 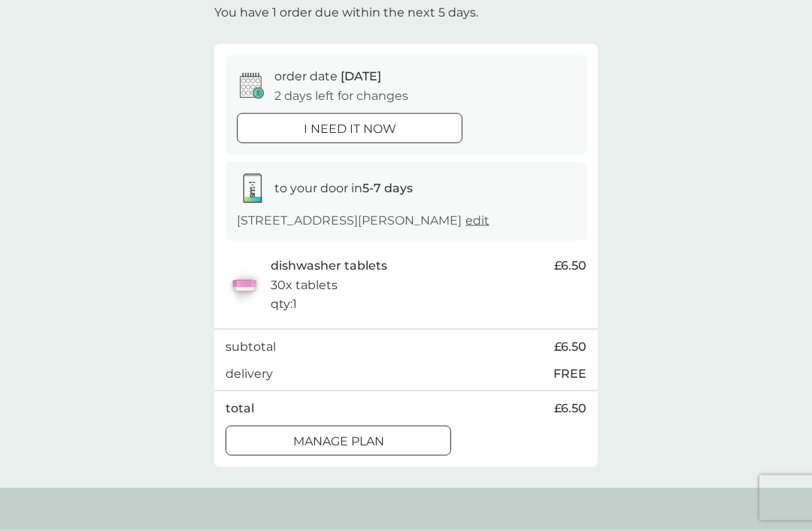 I want to click on strong: 5-7 days, so click(x=387, y=188).